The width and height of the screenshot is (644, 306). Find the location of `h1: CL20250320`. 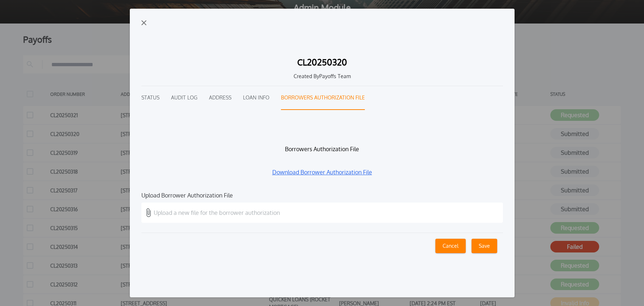

h1: CL20250320 is located at coordinates (322, 62).